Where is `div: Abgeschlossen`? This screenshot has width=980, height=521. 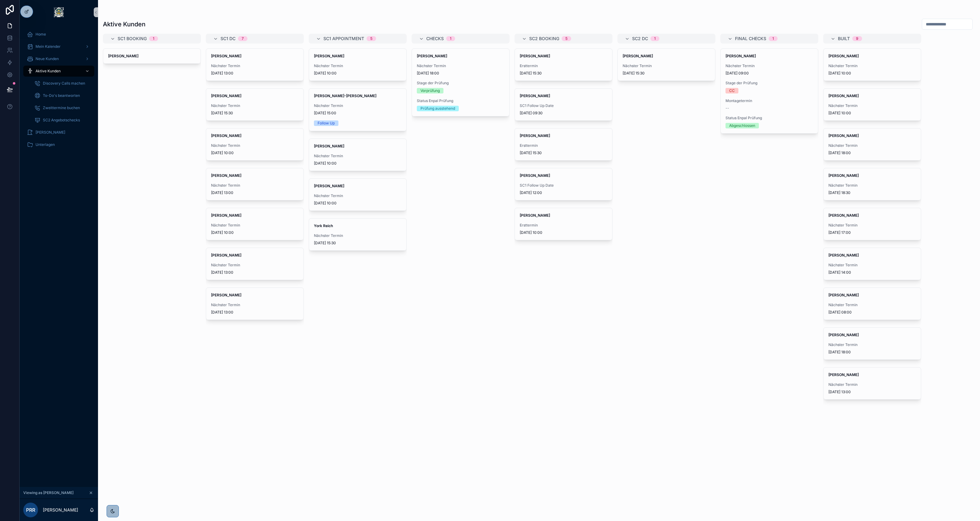 div: Abgeschlossen is located at coordinates (742, 126).